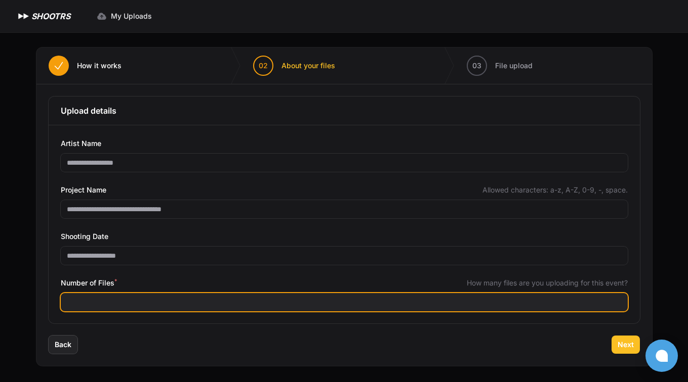 This screenshot has width=688, height=382. Describe the element at coordinates (513, 66) in the screenshot. I see `span: File upload` at that location.